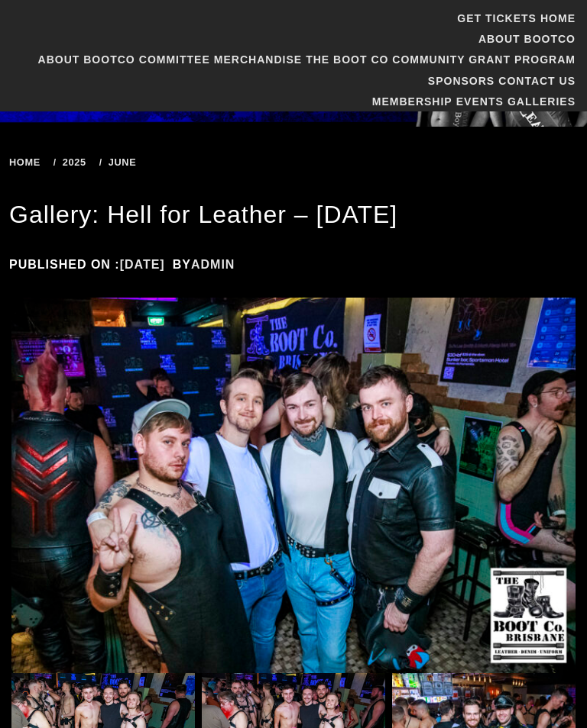  Describe the element at coordinates (541, 102) in the screenshot. I see `a: Galleries` at that location.